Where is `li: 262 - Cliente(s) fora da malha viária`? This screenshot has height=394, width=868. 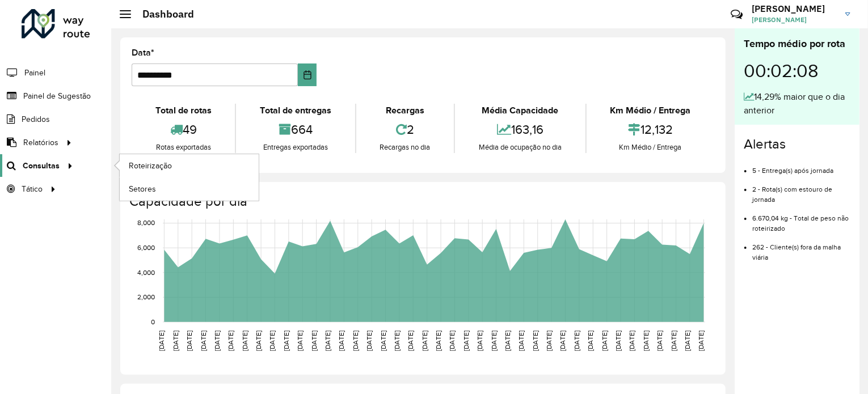
li: 262 - Cliente(s) fora da malha viária is located at coordinates (801, 247).